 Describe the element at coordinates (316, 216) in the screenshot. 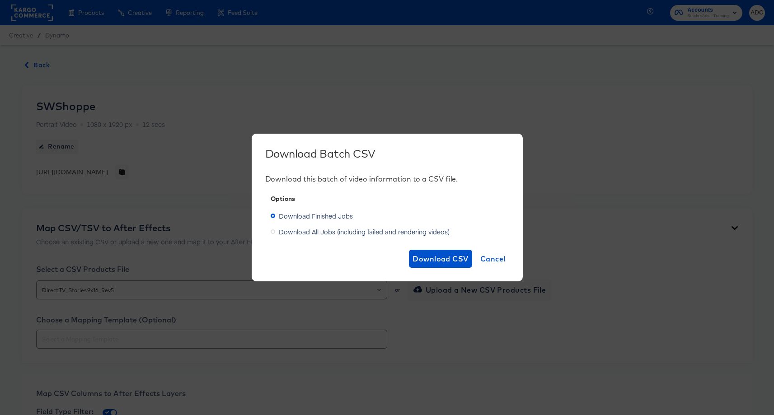

I see `span: Download Finished Jobs` at that location.